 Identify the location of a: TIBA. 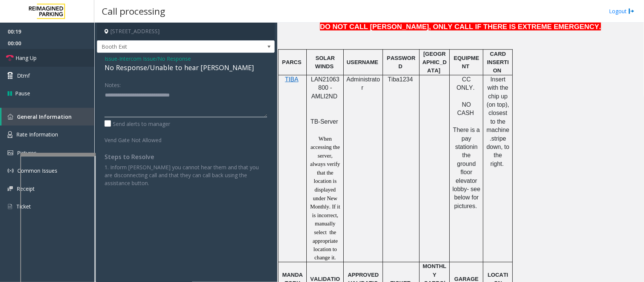
(292, 80).